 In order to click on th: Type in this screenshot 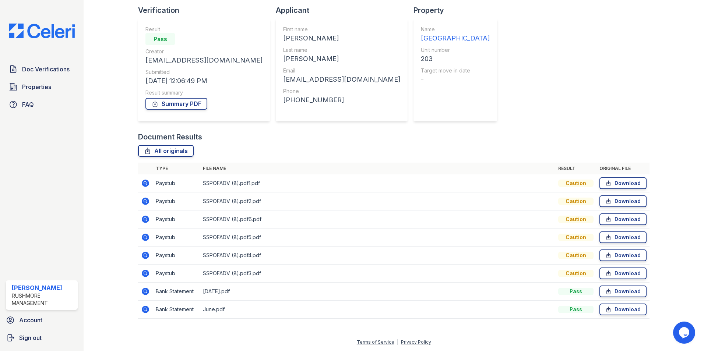, I will do `click(176, 169)`.